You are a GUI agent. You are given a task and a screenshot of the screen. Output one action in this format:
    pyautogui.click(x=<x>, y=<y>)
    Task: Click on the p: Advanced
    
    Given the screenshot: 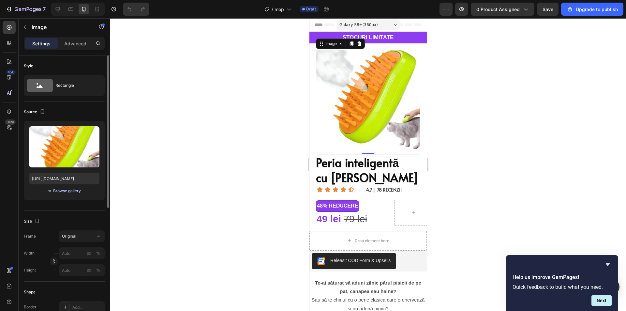 What is the action you would take?
    pyautogui.click(x=75, y=43)
    